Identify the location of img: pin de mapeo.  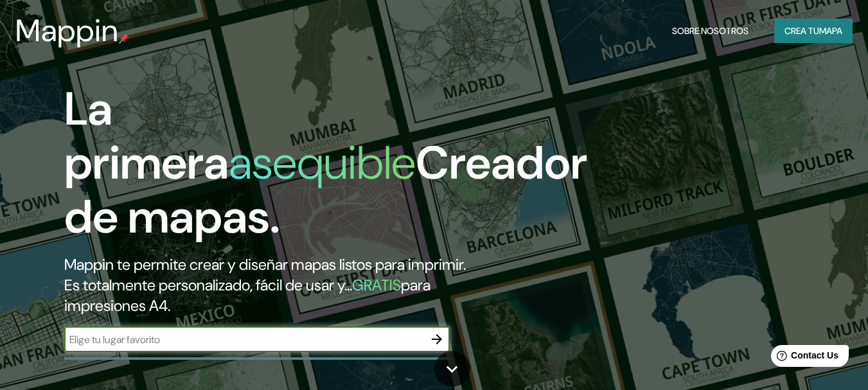
(124, 39).